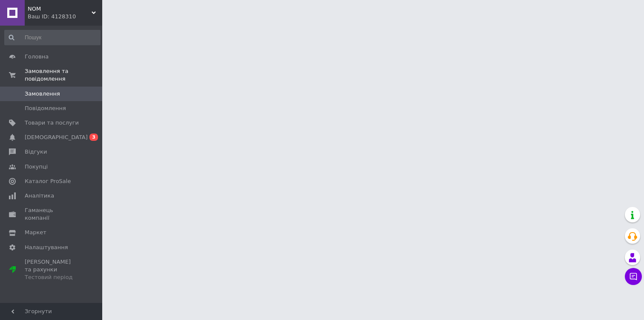 The width and height of the screenshot is (644, 320). Describe the element at coordinates (63, 75) in the screenshot. I see `span: Замовлення та повідомлення` at that location.